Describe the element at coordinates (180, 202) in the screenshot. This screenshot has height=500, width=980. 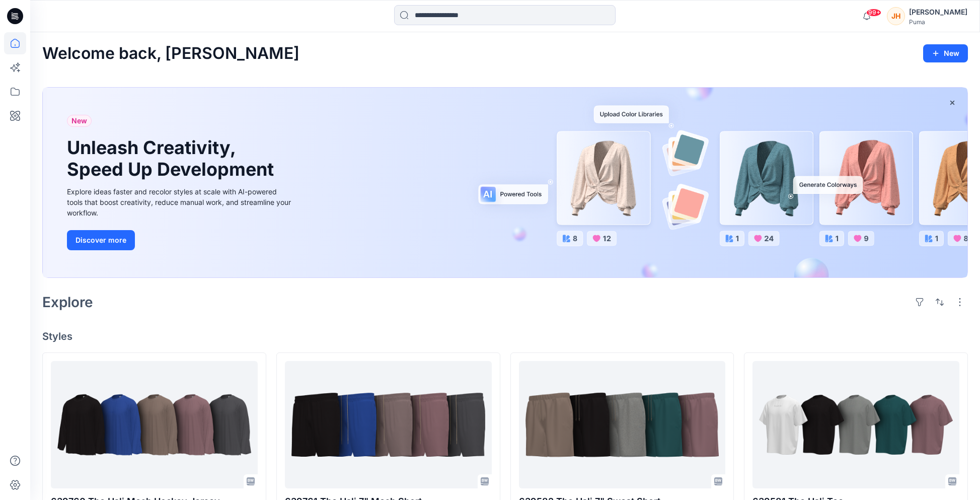
I see `div: Explore ideas faster and recolor styles at scale with AI-powered tools that boost creativity, red...` at that location.